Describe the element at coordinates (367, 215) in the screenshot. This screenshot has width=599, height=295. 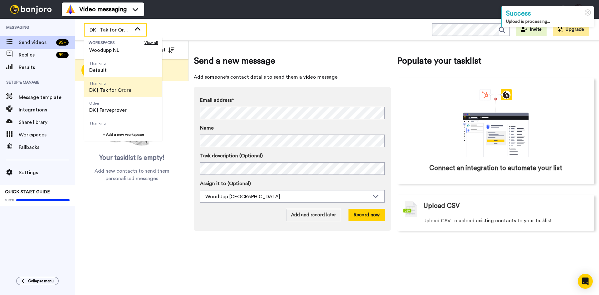
I see `button: Record now` at that location.